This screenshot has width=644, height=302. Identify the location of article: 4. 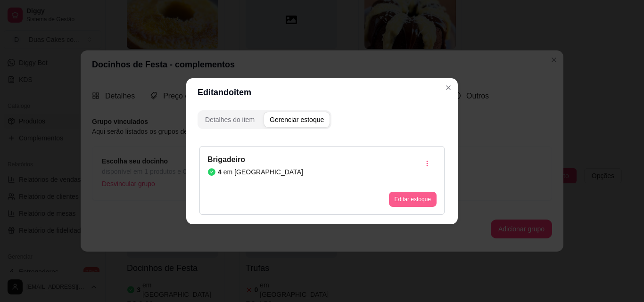
(220, 172).